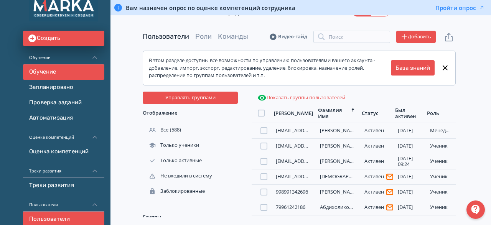  Describe the element at coordinates (156, 130) in the screenshot. I see `div: Все` at that location.